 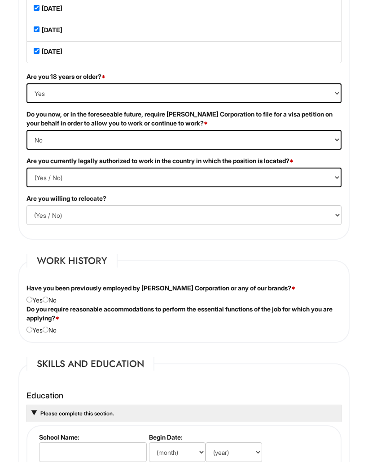 I want to click on legend: Skills and Education, so click(x=90, y=364).